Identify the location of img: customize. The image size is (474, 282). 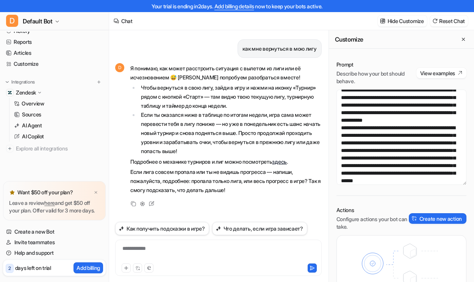
(382, 21).